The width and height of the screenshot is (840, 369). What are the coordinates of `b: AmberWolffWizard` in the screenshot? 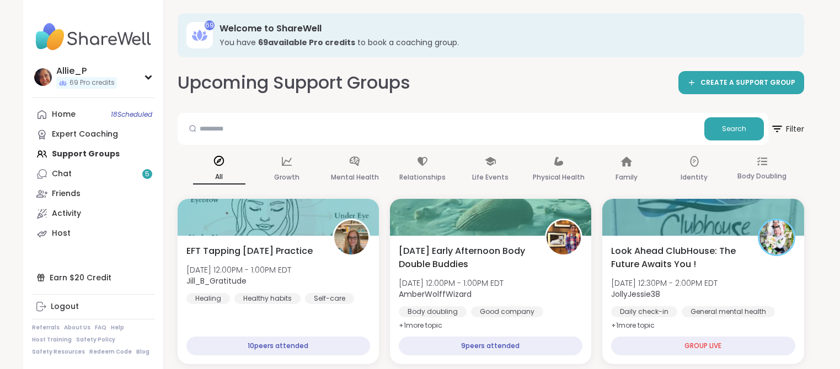 It's located at (435, 294).